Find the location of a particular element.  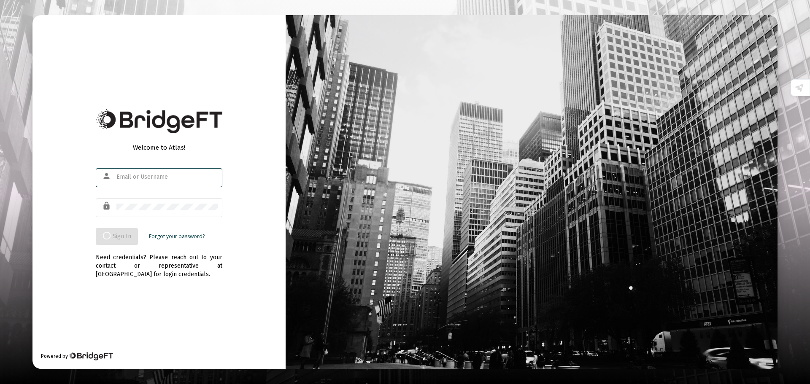

button: Sign In is located at coordinates (117, 237).